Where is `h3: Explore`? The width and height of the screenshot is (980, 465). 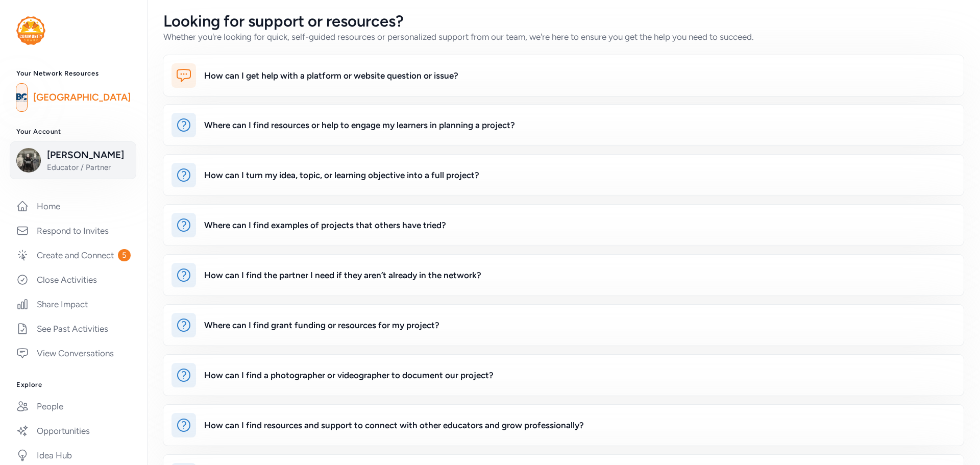 h3: Explore is located at coordinates (73, 385).